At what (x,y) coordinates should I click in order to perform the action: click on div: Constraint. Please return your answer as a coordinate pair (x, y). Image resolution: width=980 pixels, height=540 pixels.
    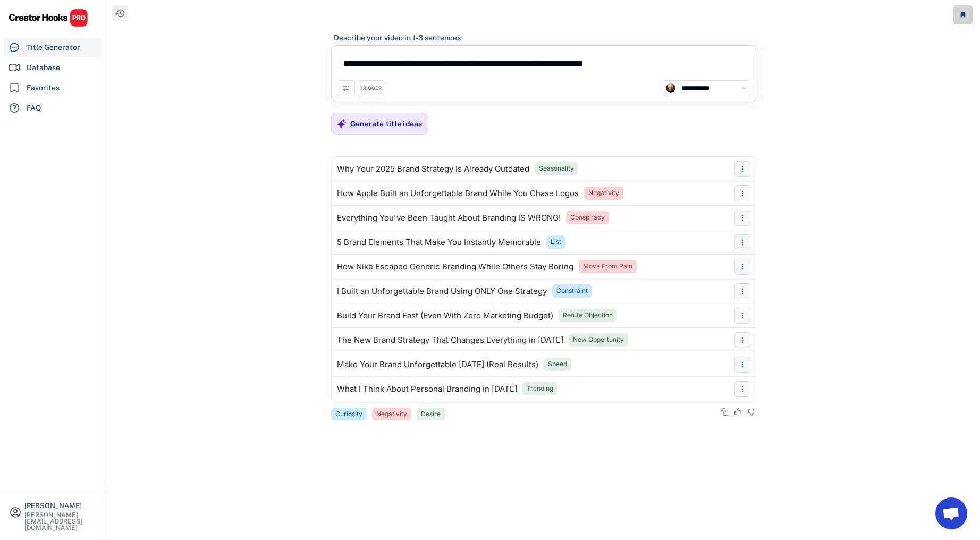
    Looking at the image, I should click on (572, 291).